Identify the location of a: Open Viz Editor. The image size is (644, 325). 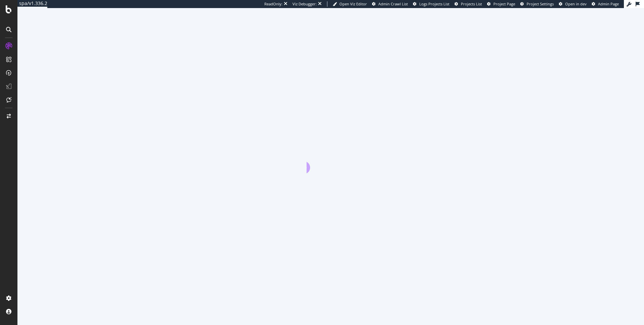
(350, 4).